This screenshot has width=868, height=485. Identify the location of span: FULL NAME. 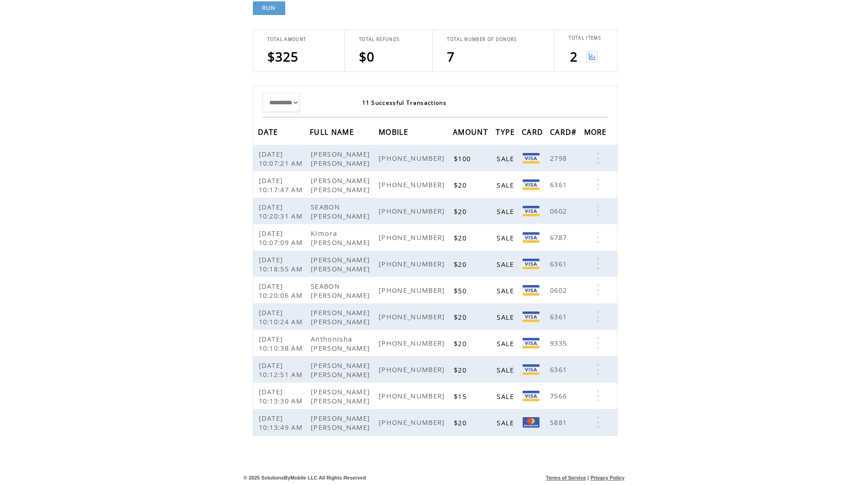
(333, 133).